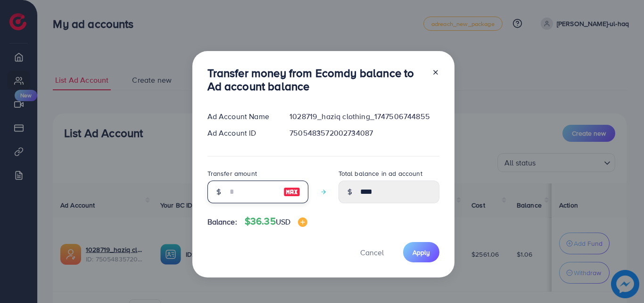 Image resolution: width=644 pixels, height=303 pixels. I want to click on span: Apply, so click(421, 252).